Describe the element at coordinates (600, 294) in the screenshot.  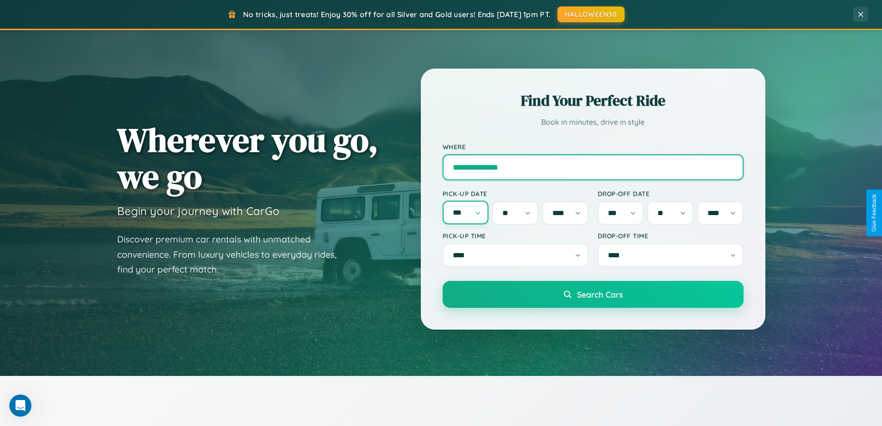
I see `span: Search Cars` at that location.